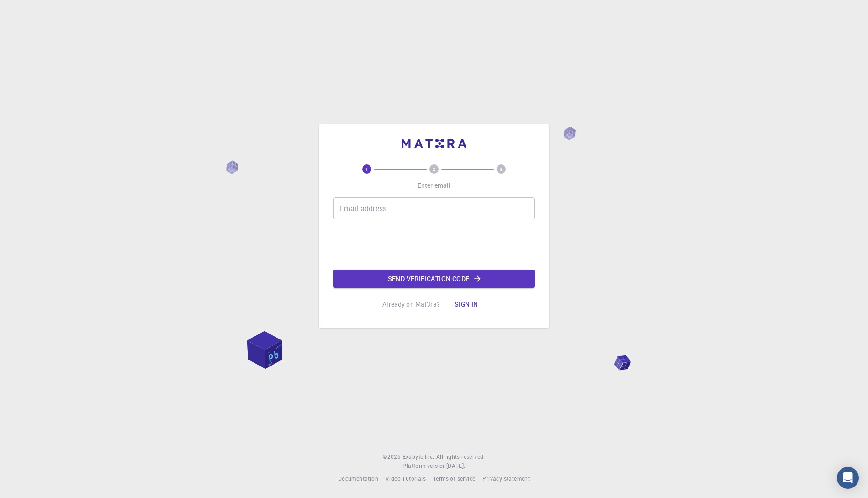 Image resolution: width=868 pixels, height=498 pixels. What do you see at coordinates (406, 478) in the screenshot?
I see `span: Video Tutorials` at bounding box center [406, 478].